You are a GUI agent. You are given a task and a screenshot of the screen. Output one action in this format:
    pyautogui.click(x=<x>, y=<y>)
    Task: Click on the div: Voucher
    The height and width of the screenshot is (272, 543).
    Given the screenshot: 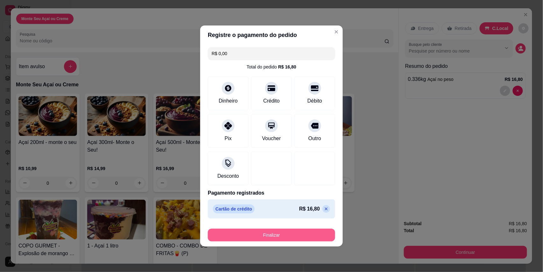 What is the action you would take?
    pyautogui.click(x=272, y=138)
    